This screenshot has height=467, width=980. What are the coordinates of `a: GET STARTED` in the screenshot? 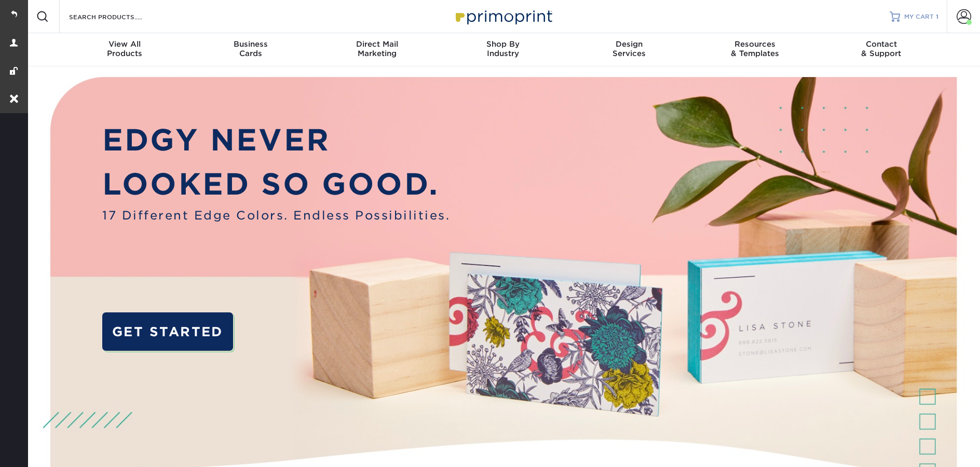 It's located at (168, 332).